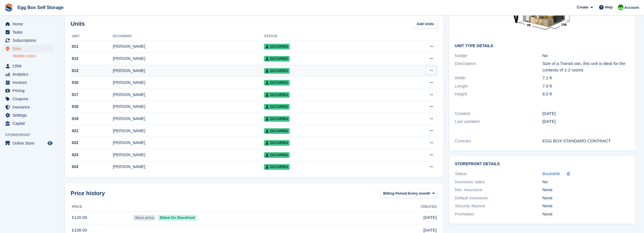 The width and height of the screenshot is (644, 233). What do you see at coordinates (609, 7) in the screenshot?
I see `span: Help` at bounding box center [609, 7].